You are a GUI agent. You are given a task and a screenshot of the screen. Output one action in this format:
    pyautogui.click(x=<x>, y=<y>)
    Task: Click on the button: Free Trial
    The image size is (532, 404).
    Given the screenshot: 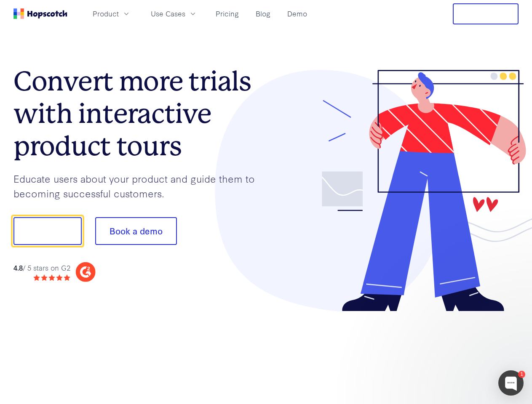 What is the action you would take?
    pyautogui.click(x=486, y=14)
    